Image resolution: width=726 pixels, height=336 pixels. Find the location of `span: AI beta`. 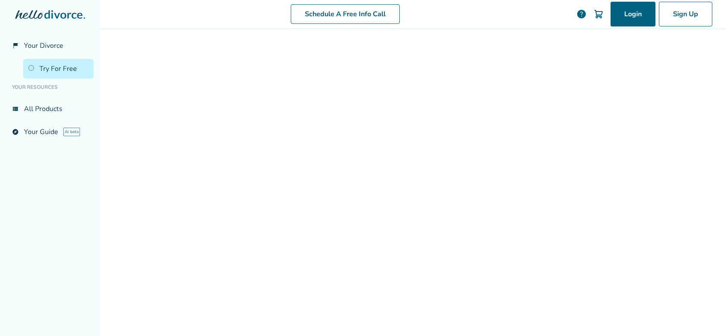

span: AI beta is located at coordinates (71, 132).